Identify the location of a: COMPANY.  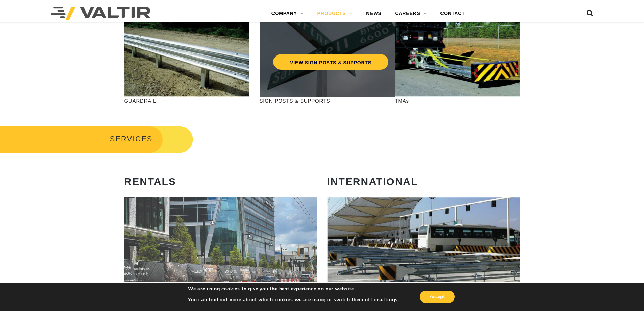
(288, 14).